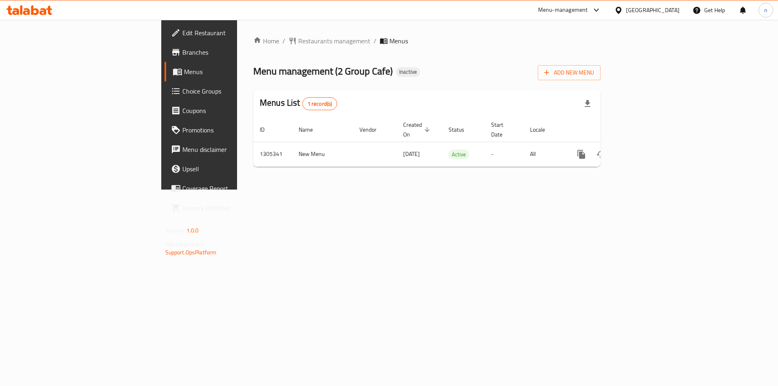  I want to click on a: Support.OpsPlatform, so click(191, 253).